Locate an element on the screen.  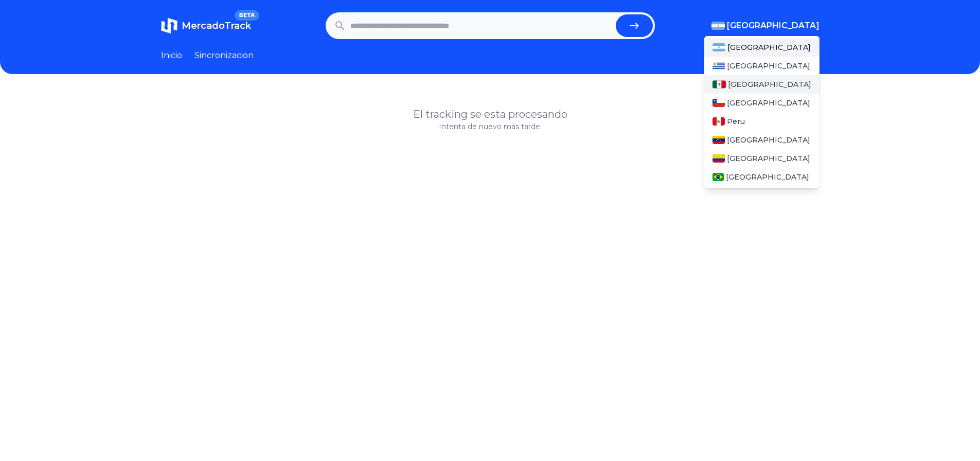
img: Chile is located at coordinates (718, 103).